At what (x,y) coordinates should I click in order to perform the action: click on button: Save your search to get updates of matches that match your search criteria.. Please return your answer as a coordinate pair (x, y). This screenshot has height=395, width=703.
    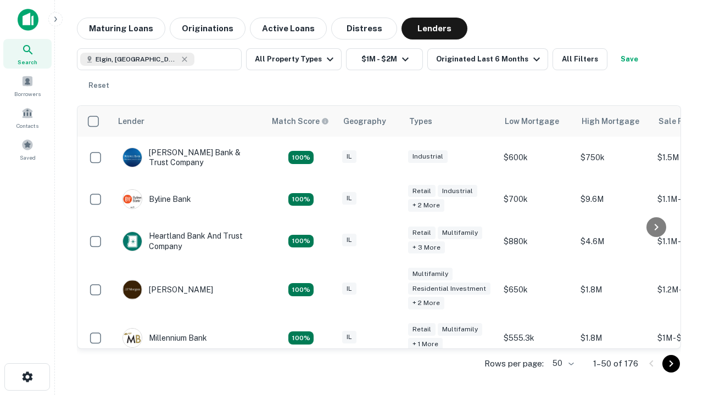
    Looking at the image, I should click on (629, 59).